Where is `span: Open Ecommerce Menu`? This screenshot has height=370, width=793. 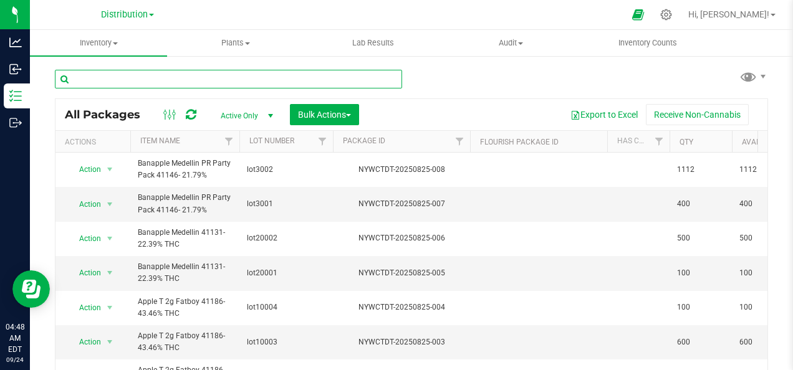
span: Open Ecommerce Menu is located at coordinates (638, 14).